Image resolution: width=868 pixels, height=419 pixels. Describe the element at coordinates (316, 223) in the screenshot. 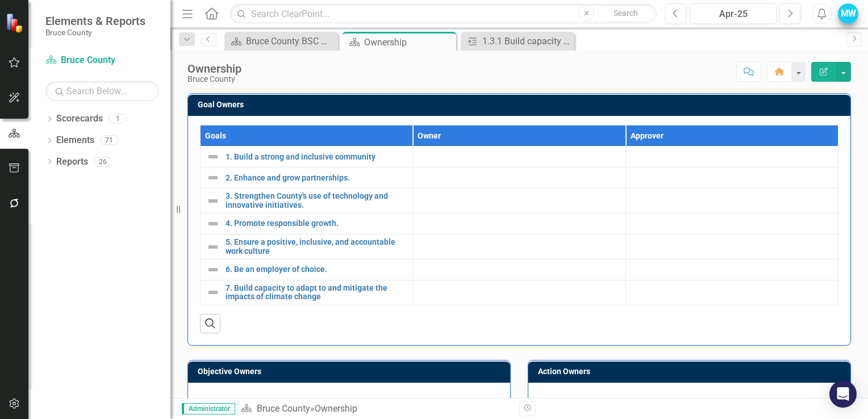

I see `a: 4. Promote responsible growth.` at that location.